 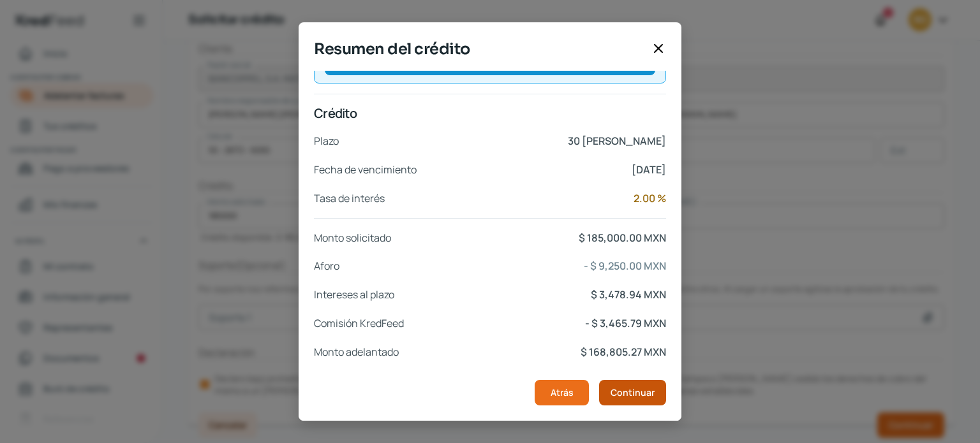 I want to click on p: Comisión KredFeed, so click(x=358, y=323).